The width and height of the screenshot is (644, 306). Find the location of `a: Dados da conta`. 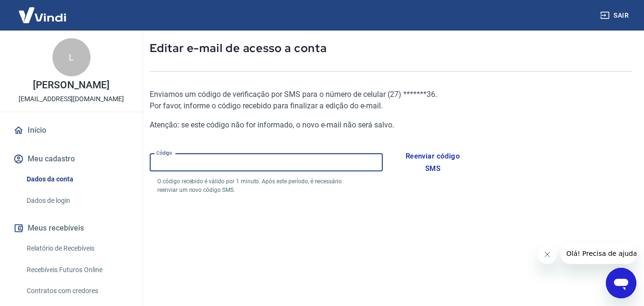

a: Dados da conta is located at coordinates (77, 179).